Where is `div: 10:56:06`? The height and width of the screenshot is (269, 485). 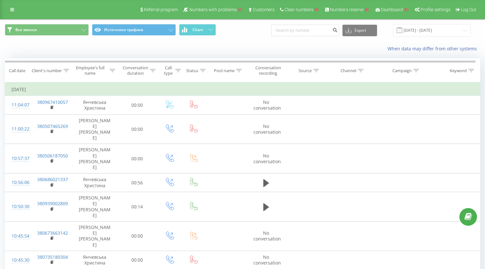 div: 10:56:06 is located at coordinates (18, 182).